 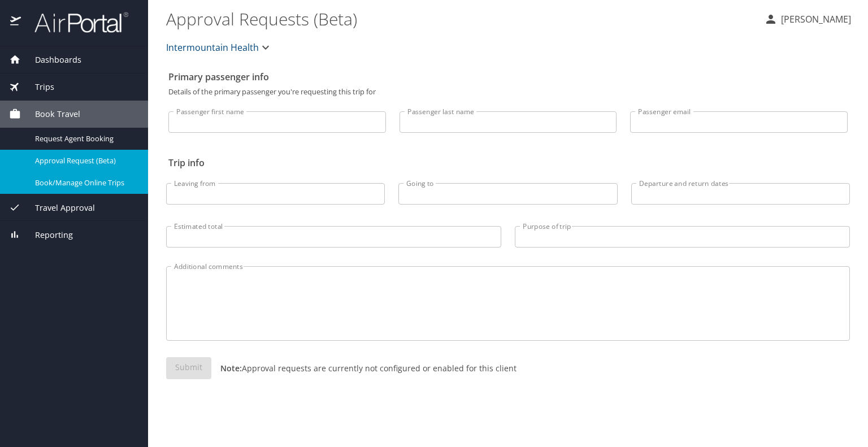 I want to click on span: Approval Request (Beta), so click(x=85, y=161).